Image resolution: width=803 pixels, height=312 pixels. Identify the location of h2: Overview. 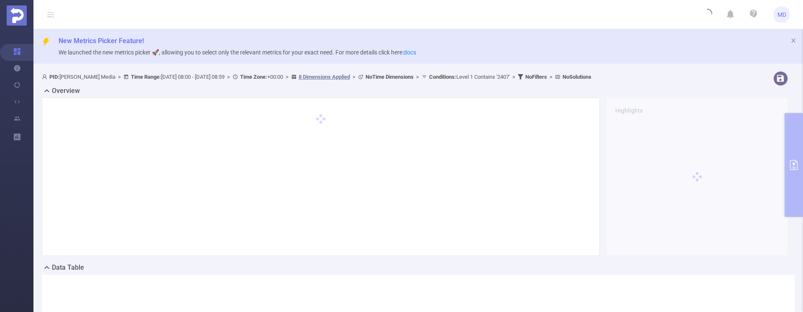
(66, 91).